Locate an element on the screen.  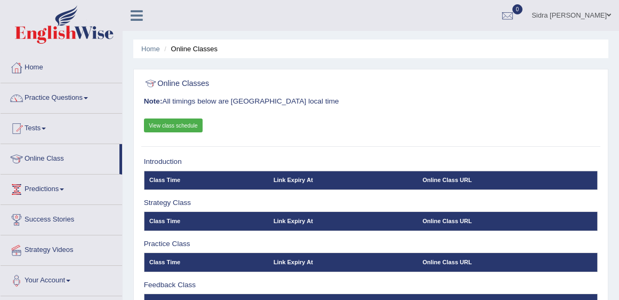
li: Online Classes is located at coordinates (189, 49).